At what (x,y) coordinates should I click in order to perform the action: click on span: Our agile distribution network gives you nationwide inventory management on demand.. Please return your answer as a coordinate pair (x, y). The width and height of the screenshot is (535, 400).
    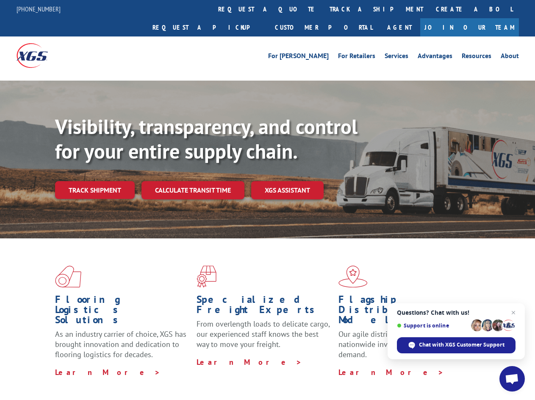
    Looking at the image, I should click on (405, 344).